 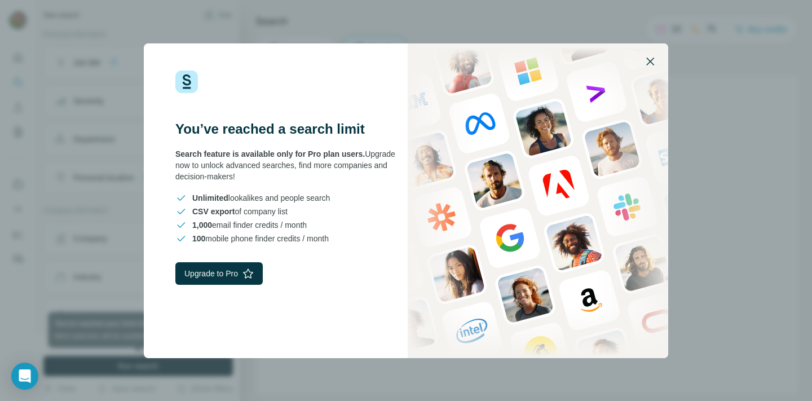 I want to click on div: Open Intercom Messenger, so click(x=25, y=376).